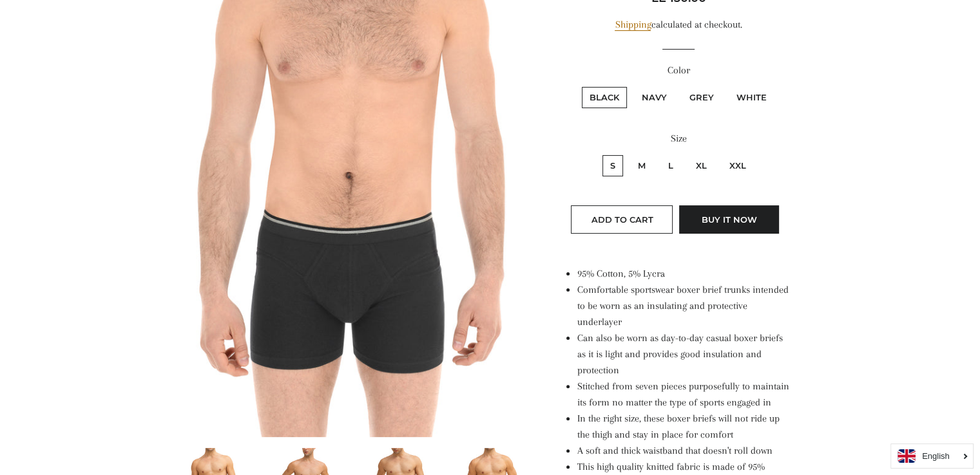 This screenshot has width=980, height=475. Describe the element at coordinates (678, 71) in the screenshot. I see `label: Color` at that location.